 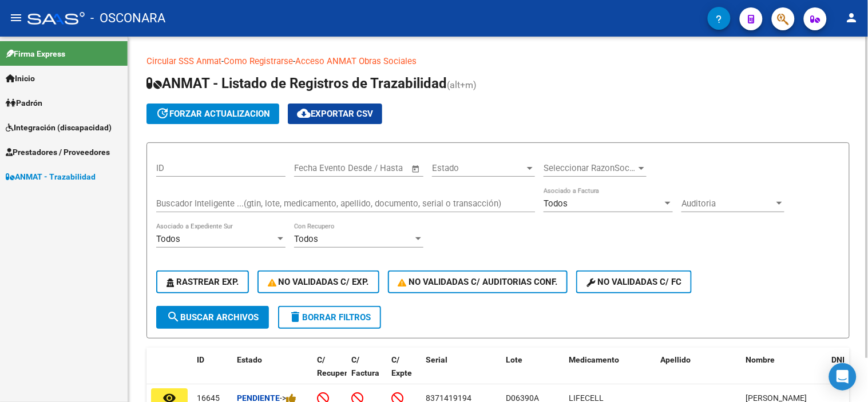 What do you see at coordinates (35, 54) in the screenshot?
I see `span: Firma Express` at bounding box center [35, 54].